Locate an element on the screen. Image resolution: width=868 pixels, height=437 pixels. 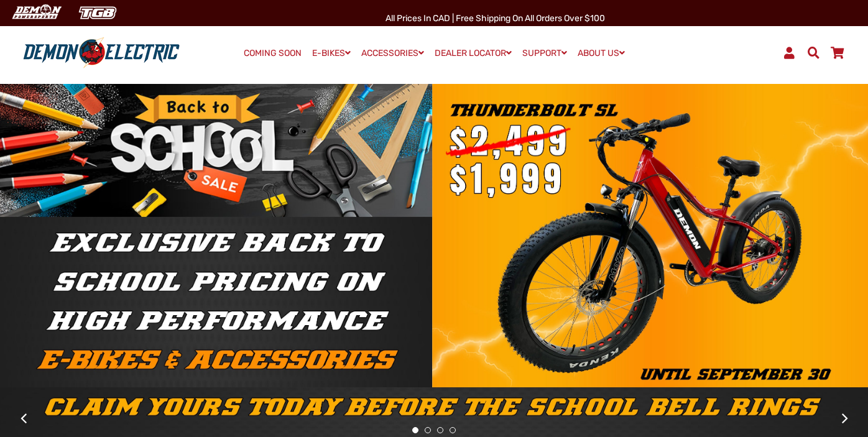
a: ABOUT US is located at coordinates (601, 53).